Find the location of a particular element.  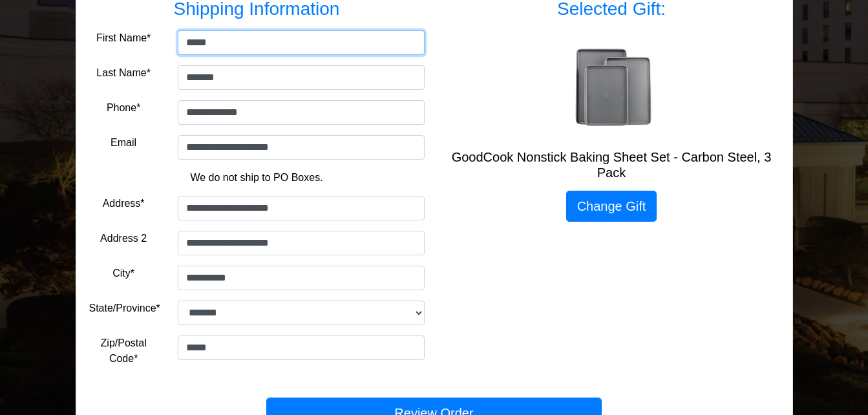

img: GoodCook Nonstick Baking Sheet Set - Carbon Steel, 3 Pack is located at coordinates (612, 87).